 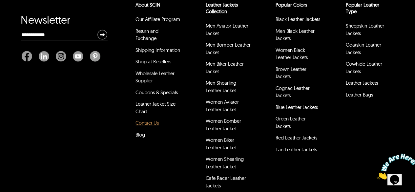 What do you see at coordinates (362, 83) in the screenshot?
I see `a: Leather Jackets` at bounding box center [362, 83].